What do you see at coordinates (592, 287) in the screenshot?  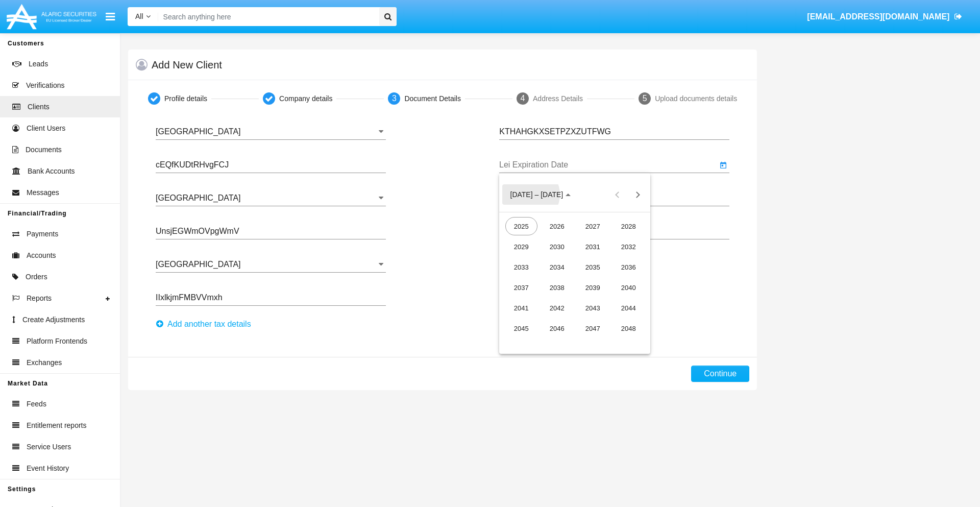 I see `td: 2039` at bounding box center [592, 287].